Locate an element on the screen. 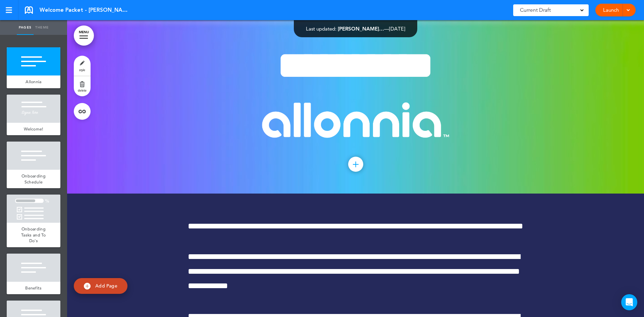 The image size is (644, 317). a: Theme is located at coordinates (42, 27).